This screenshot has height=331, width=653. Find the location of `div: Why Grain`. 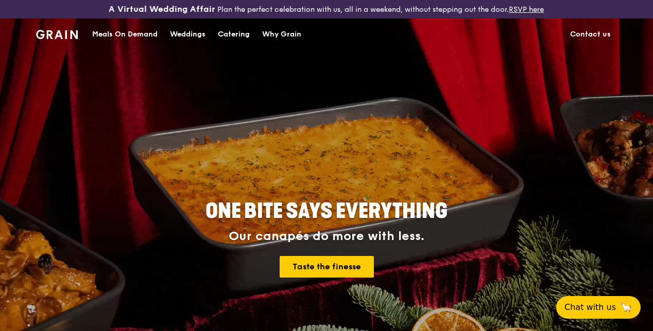

div: Why Grain is located at coordinates (281, 34).